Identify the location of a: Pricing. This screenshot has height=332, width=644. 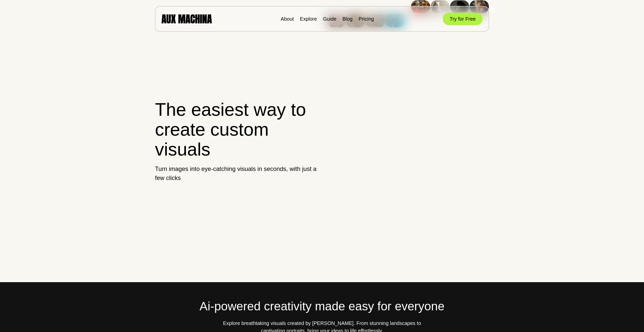
(366, 19).